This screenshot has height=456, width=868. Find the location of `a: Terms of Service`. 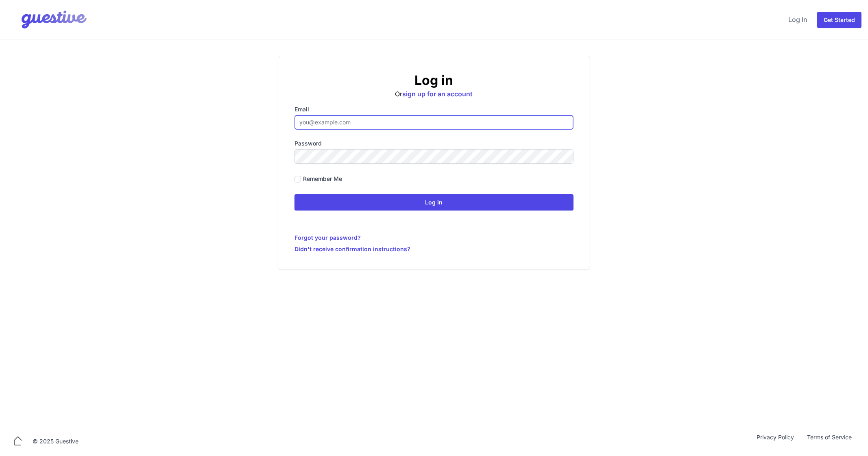

a: Terms of Service is located at coordinates (830, 442).